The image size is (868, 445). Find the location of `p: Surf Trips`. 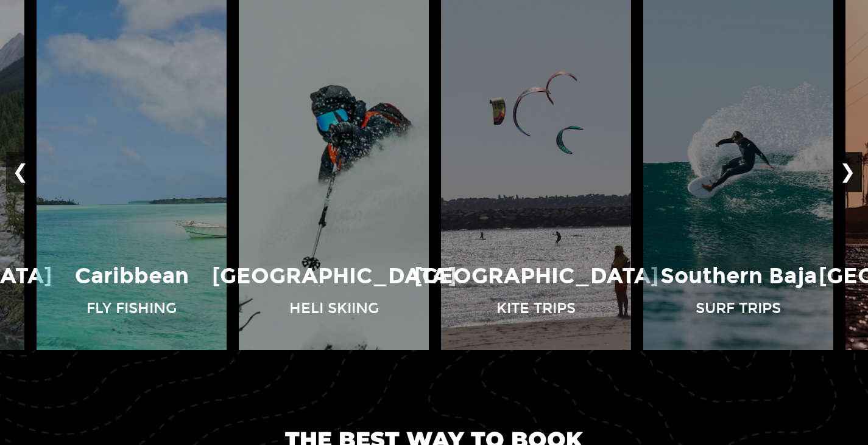

p: Surf Trips is located at coordinates (738, 309).